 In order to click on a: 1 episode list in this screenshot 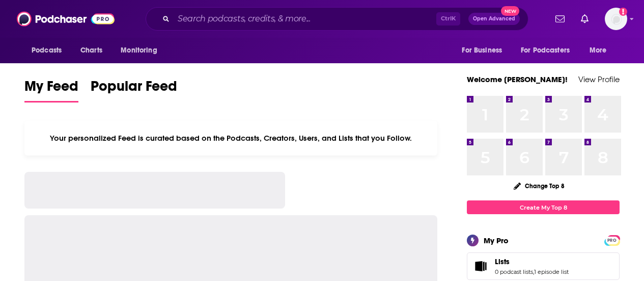, I will do `click(551, 271)`.